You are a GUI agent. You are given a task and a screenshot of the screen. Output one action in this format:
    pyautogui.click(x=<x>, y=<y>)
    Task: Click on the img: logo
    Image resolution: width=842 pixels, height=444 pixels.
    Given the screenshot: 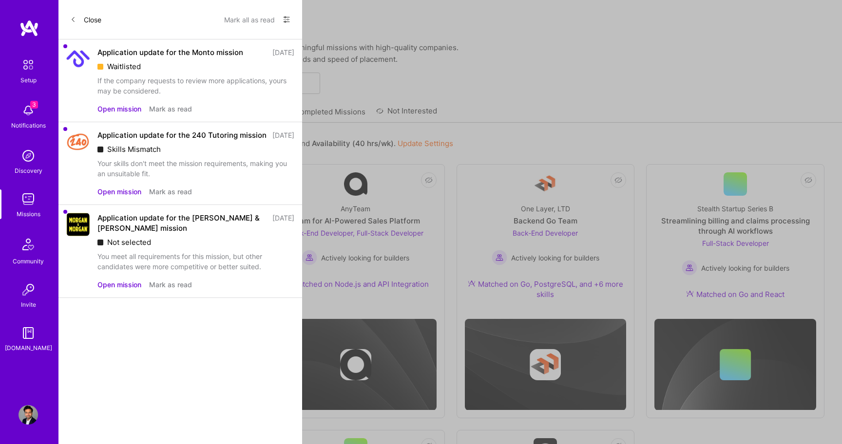 What is the action you would take?
    pyautogui.click(x=29, y=28)
    